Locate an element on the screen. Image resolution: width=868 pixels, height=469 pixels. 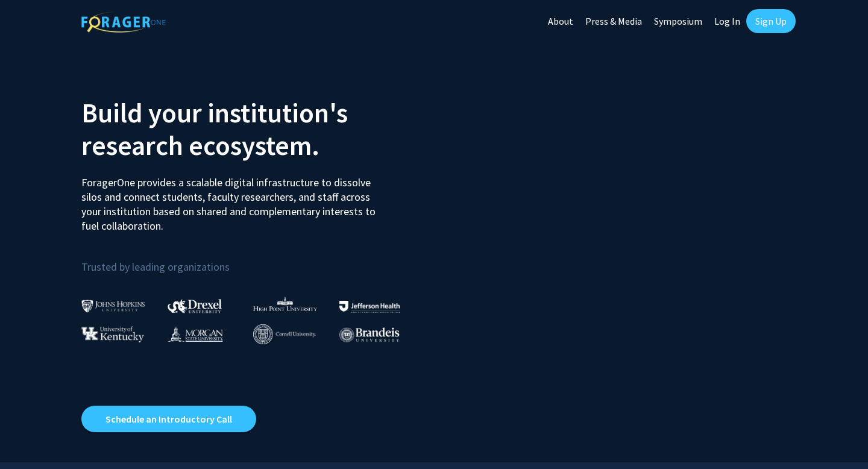
img: Brandeis University is located at coordinates (370, 334).